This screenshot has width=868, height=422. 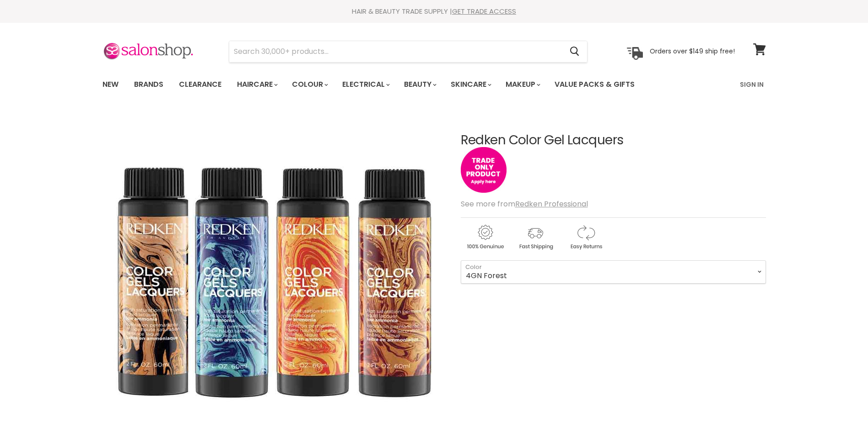 I want to click on img: tradeonly_small.jpg, so click(x=483, y=170).